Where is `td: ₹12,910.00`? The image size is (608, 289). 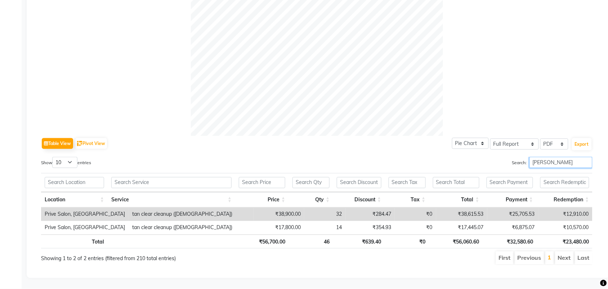
td: ₹12,910.00 is located at coordinates (566, 214).